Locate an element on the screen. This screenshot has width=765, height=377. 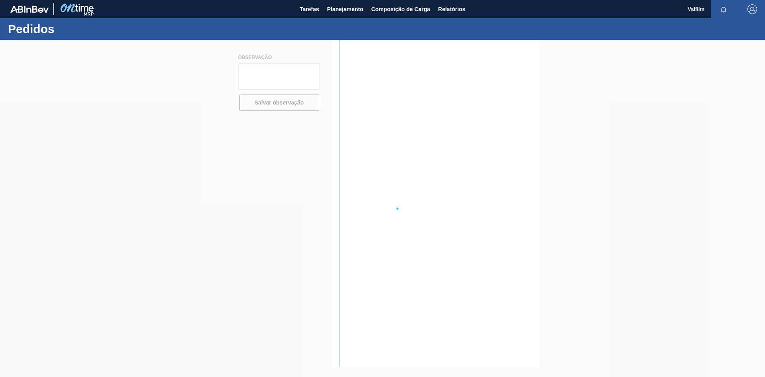
img: Logout is located at coordinates (752, 9).